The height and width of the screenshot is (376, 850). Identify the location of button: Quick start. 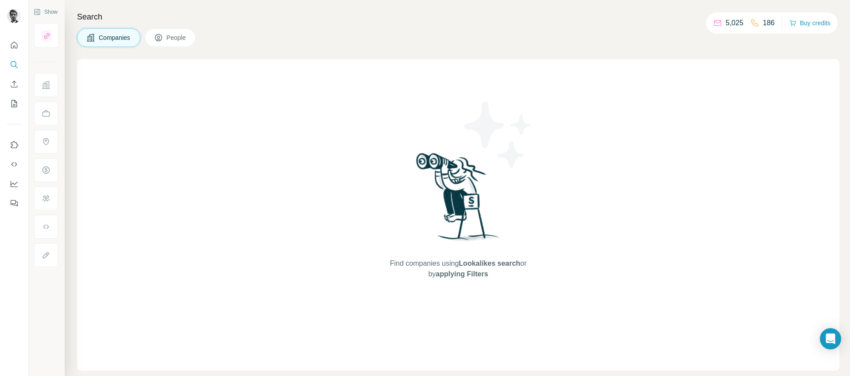
(14, 45).